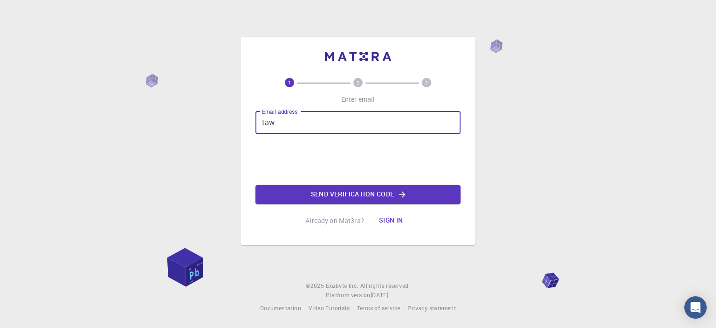  What do you see at coordinates (329, 308) in the screenshot?
I see `a: Video Tutorials` at bounding box center [329, 308].